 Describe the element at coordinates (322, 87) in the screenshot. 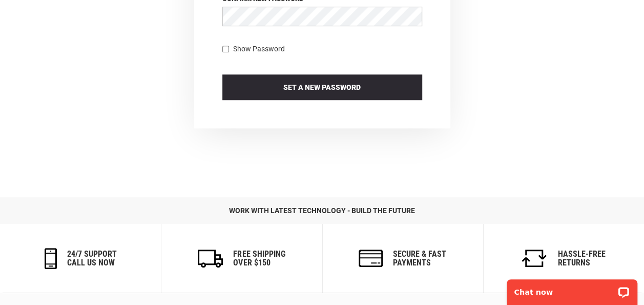

I see `button: Set a New Password` at that location.